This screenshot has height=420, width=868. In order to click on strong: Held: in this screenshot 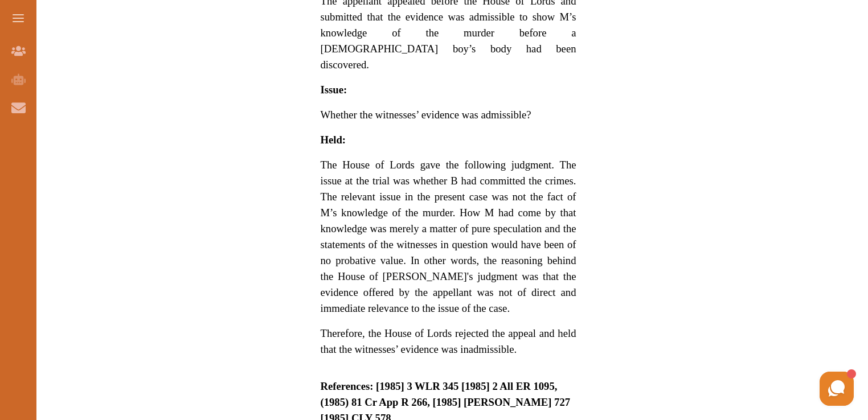, I will do `click(333, 140)`.